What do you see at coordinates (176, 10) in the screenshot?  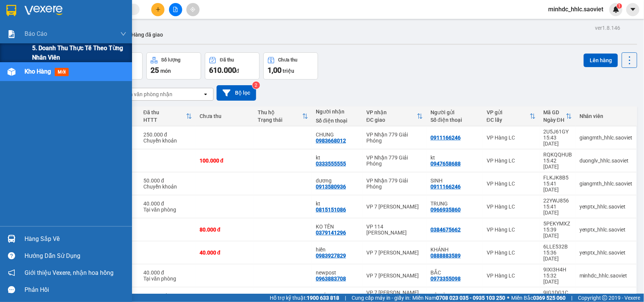 I see `span: file-add` at bounding box center [176, 10].